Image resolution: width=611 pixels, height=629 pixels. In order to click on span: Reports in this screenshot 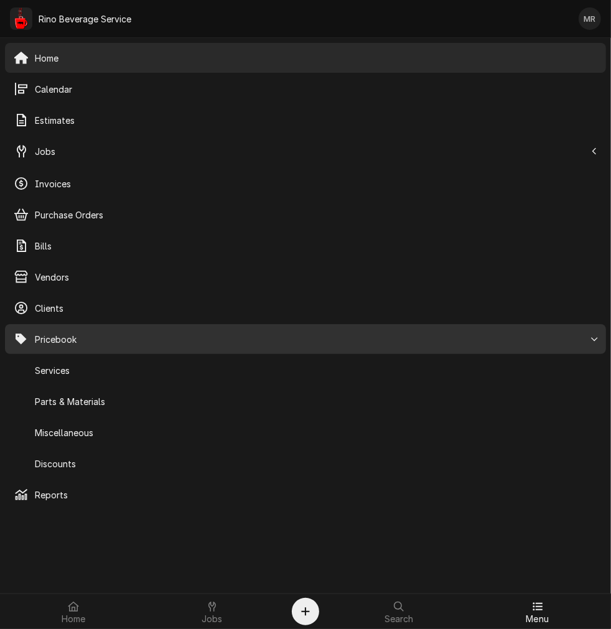, I will do `click(316, 494)`.